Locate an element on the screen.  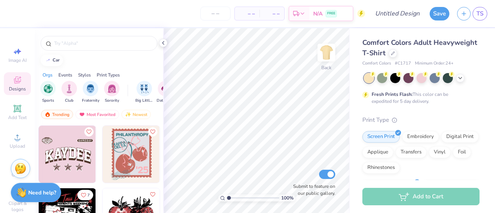
span: 100 % is located at coordinates (287, 198).